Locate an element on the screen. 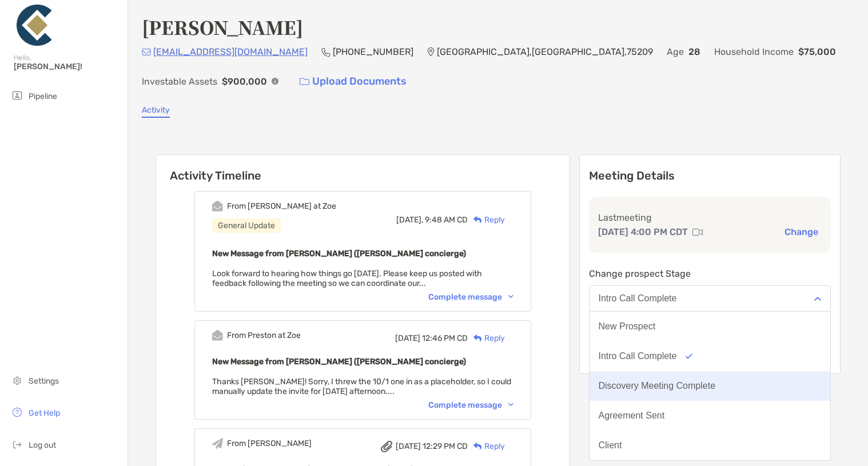 Image resolution: width=868 pixels, height=466 pixels. button: Discovery Meeting Complete is located at coordinates (710, 386).